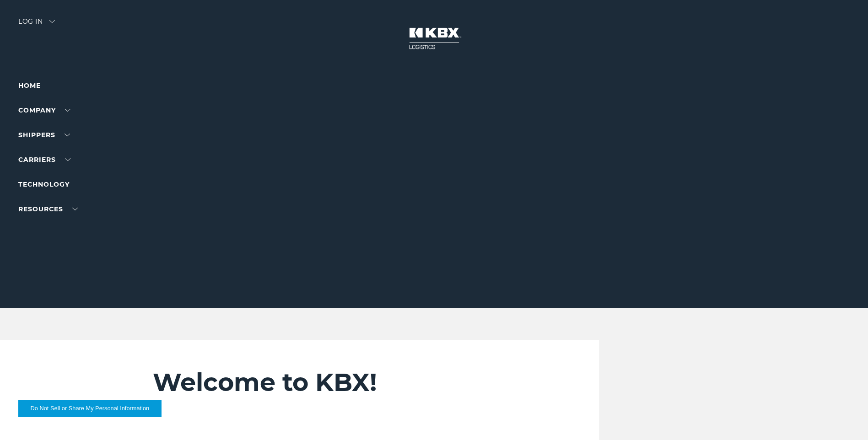  What do you see at coordinates (434, 38) in the screenshot?
I see `img: kbx logo` at bounding box center [434, 38].